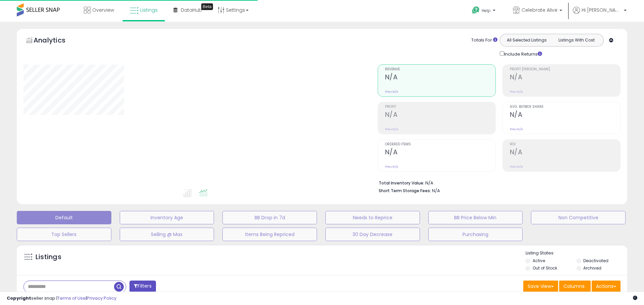 This screenshot has width=644, height=305. I want to click on button: Purchasing, so click(476, 234).